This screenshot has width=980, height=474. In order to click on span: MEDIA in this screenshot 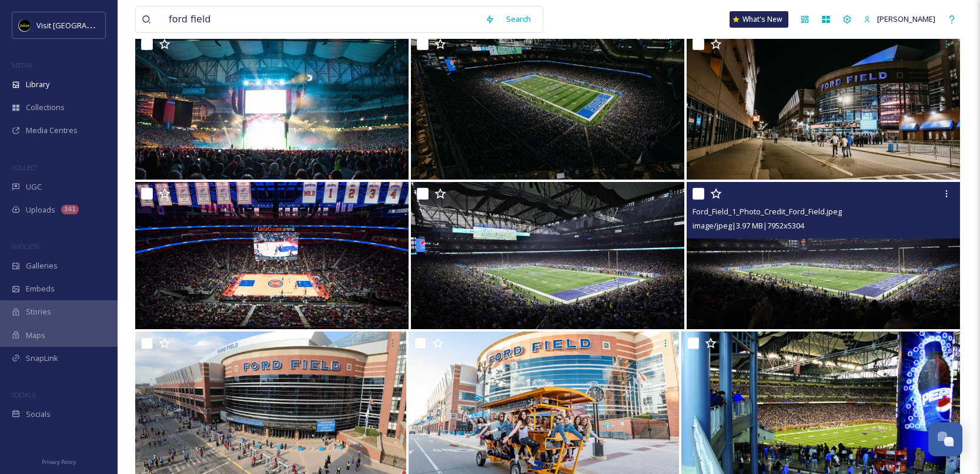, I will do `click(22, 65)`.